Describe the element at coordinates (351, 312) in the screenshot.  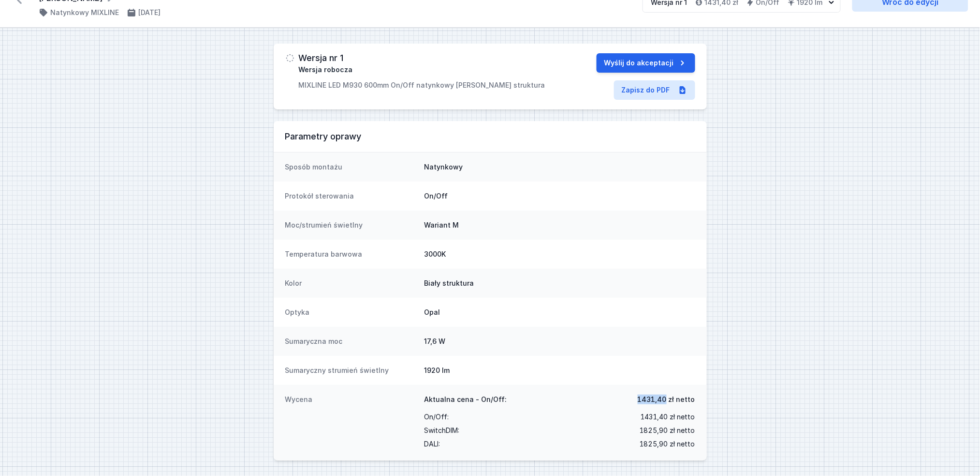
I see `dt: Optyka` at that location.